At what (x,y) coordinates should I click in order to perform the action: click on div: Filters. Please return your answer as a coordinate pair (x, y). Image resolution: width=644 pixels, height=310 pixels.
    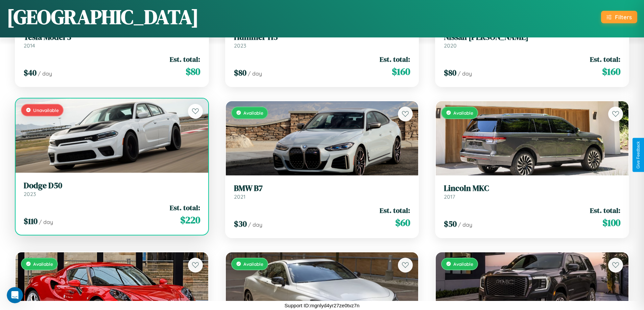
    Looking at the image, I should click on (624, 17).